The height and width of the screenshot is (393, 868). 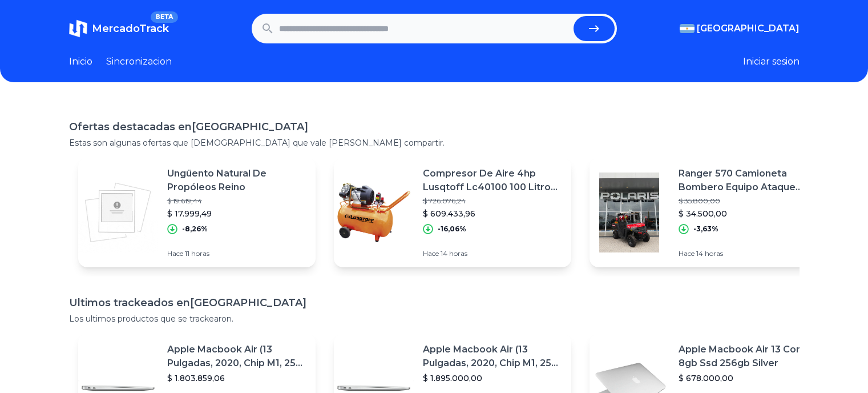 I want to click on p: $ 1.803.859,06, so click(x=237, y=378).